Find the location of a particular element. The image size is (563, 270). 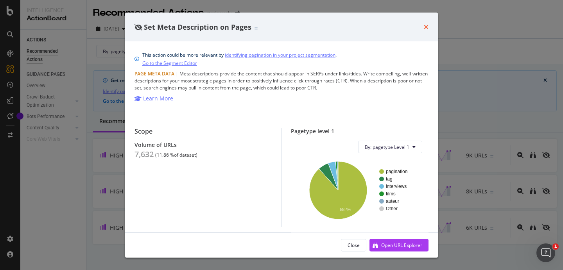

div: ( 11.86 % of dataset ) is located at coordinates (176, 155).